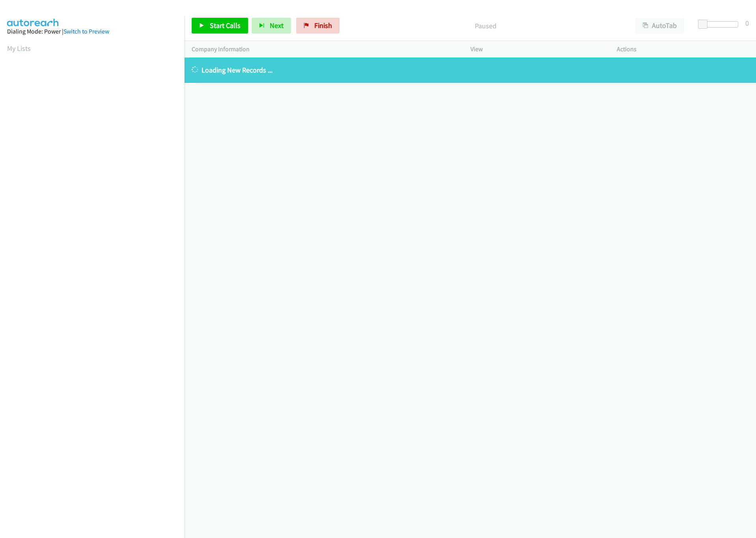 This screenshot has height=538, width=756. I want to click on p: Actions, so click(683, 49).